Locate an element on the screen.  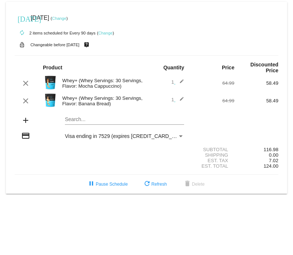
input: Search... is located at coordinates (124, 120).